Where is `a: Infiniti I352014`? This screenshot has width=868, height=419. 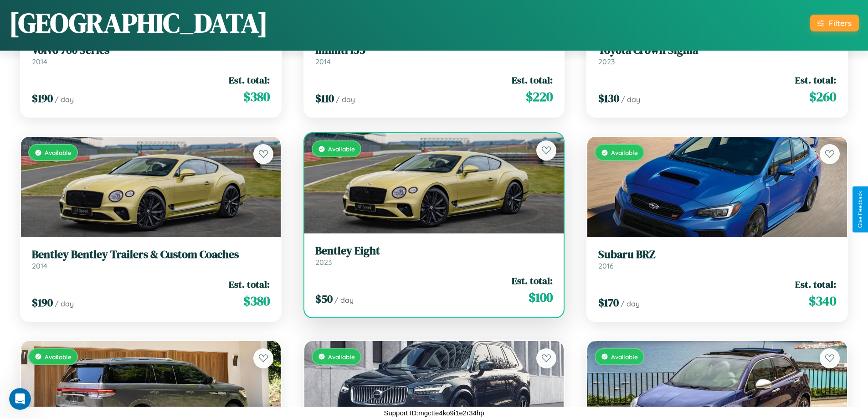 a: Infiniti I352014 is located at coordinates (434, 55).